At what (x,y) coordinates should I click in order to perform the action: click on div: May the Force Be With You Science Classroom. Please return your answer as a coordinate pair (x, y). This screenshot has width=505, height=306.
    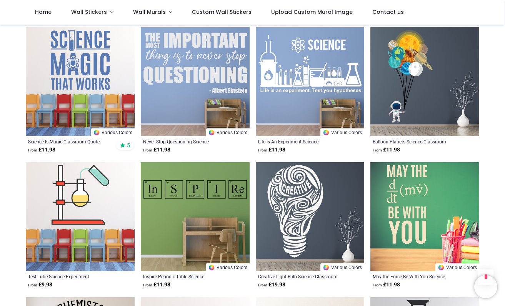
    Looking at the image, I should click on (415, 277).